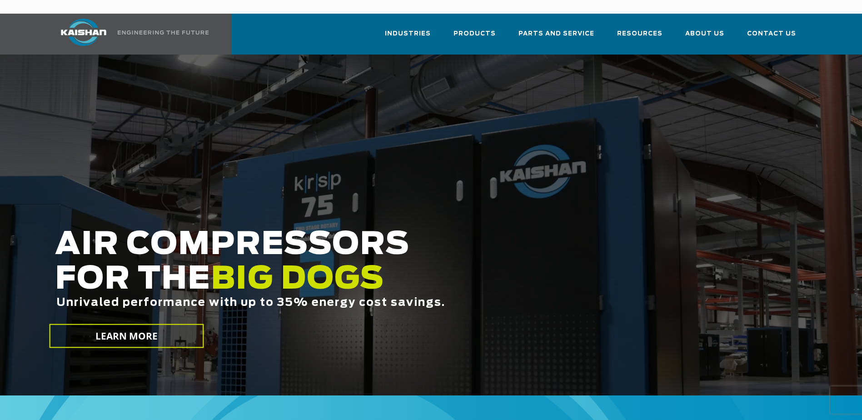 The height and width of the screenshot is (420, 862). Describe the element at coordinates (640, 34) in the screenshot. I see `span: Resources` at that location.